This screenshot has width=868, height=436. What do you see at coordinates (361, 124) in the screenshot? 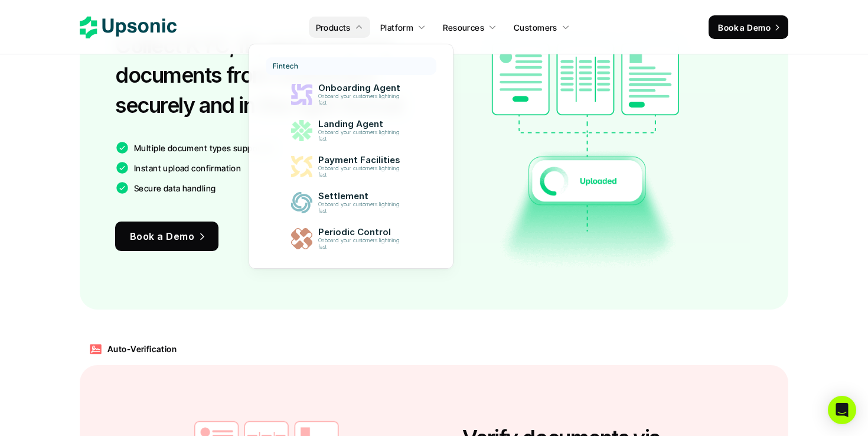
I see `p: Landing Agent` at bounding box center [361, 124].